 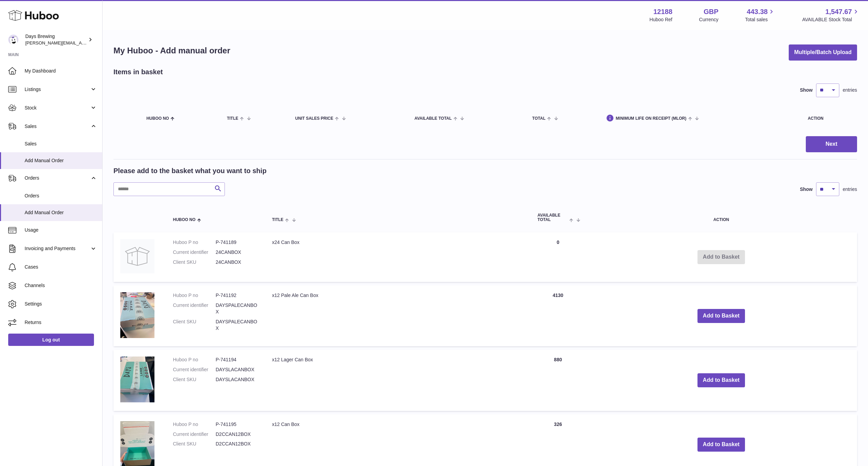 What do you see at coordinates (61, 322) in the screenshot?
I see `span: Returns` at bounding box center [61, 322].